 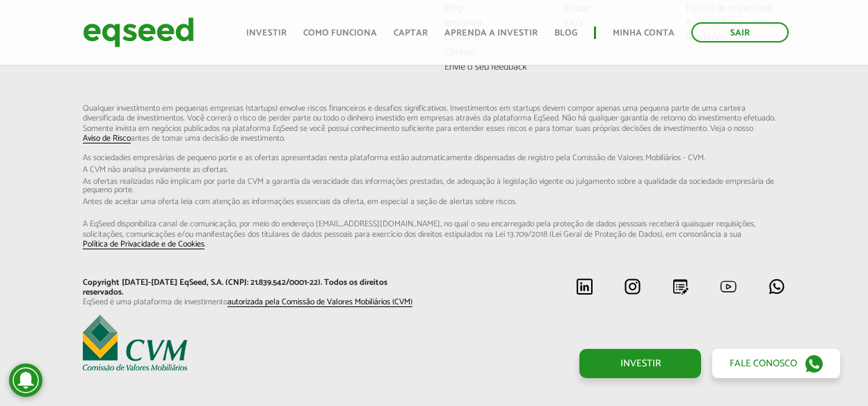 What do you see at coordinates (320, 302) in the screenshot?
I see `a: autorizada pela Comissão de Valores Mobiliários (CVM)` at bounding box center [320, 302].